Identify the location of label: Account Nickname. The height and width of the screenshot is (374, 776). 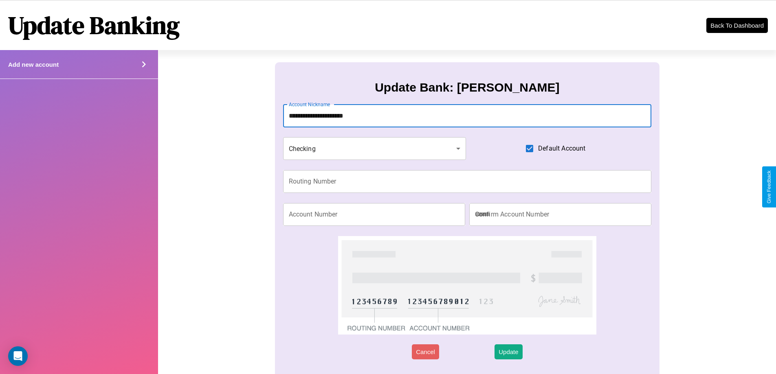
(309, 104).